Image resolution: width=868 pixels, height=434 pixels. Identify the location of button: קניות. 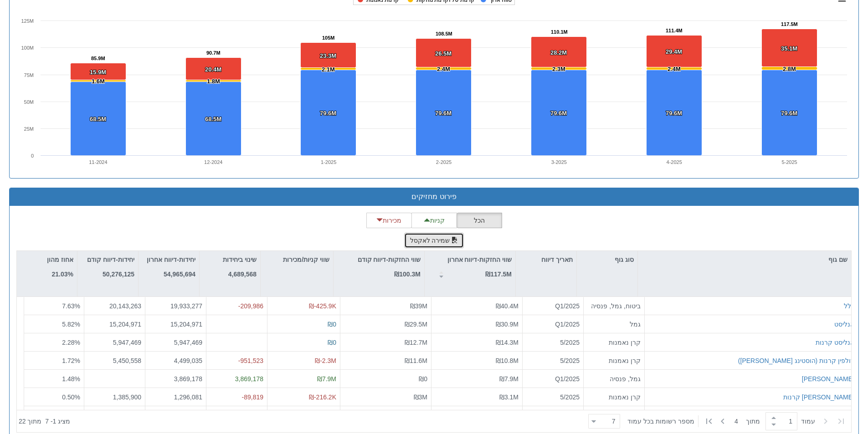
(434, 221).